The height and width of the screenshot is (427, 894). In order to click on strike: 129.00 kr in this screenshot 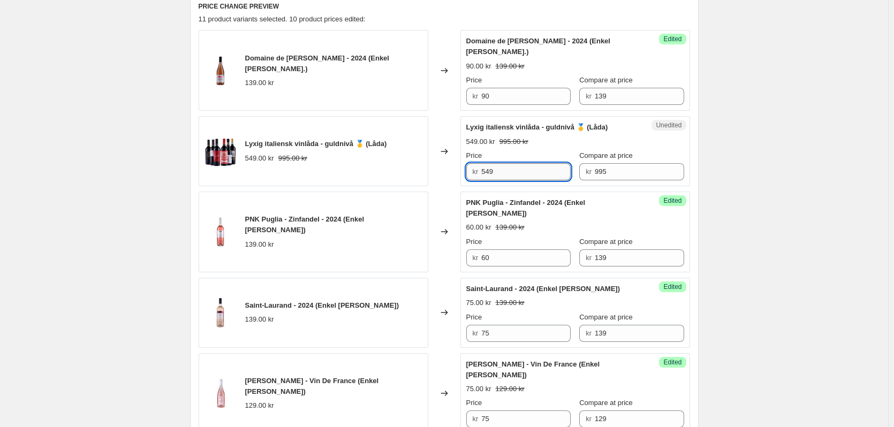, I will do `click(510, 389)`.